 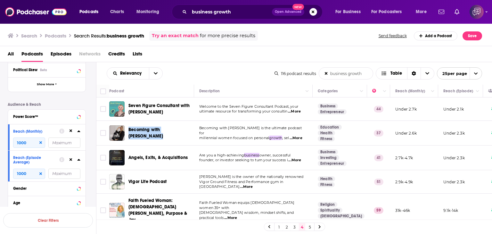 What do you see at coordinates (227, 36) in the screenshot?
I see `span: for more precise results` at bounding box center [227, 36].